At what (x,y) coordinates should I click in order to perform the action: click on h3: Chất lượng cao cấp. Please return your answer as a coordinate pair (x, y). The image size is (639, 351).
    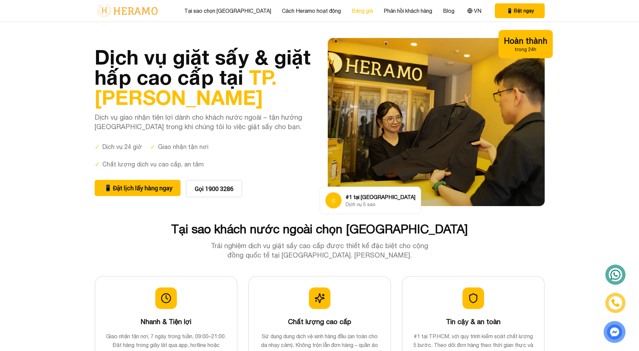
    Looking at the image, I should click on (319, 322).